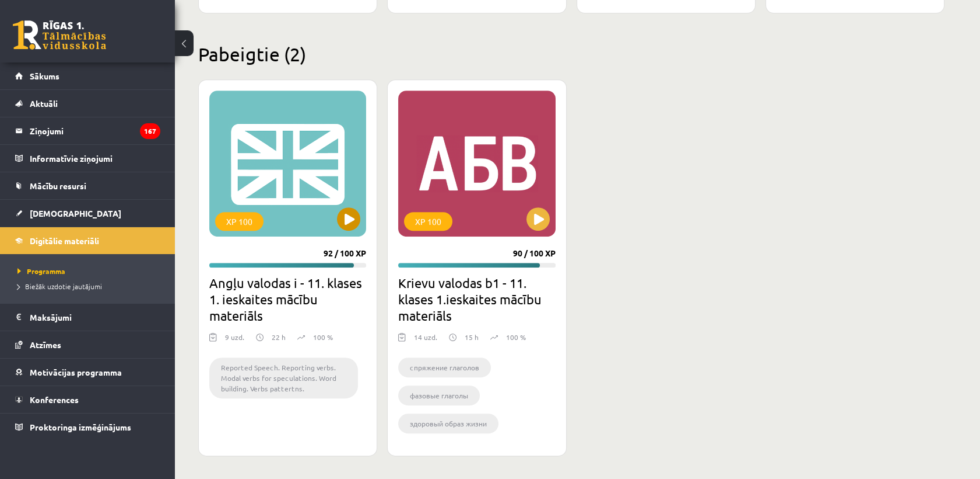 The width and height of the screenshot is (980, 479). Describe the element at coordinates (57, 186) in the screenshot. I see `span: Mācību resursi` at that location.